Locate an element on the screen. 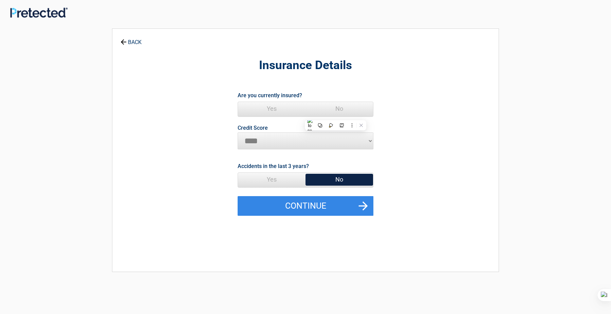  h2: Insurance Details is located at coordinates (305, 65).